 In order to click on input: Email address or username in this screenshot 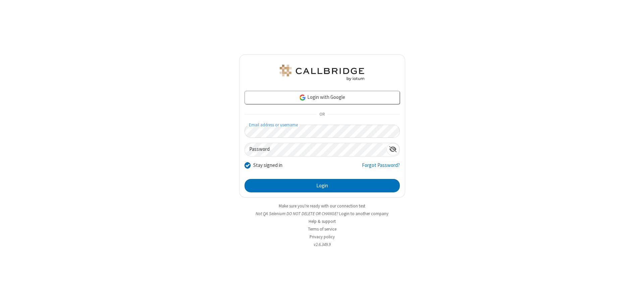, I will do `click(322, 131)`.